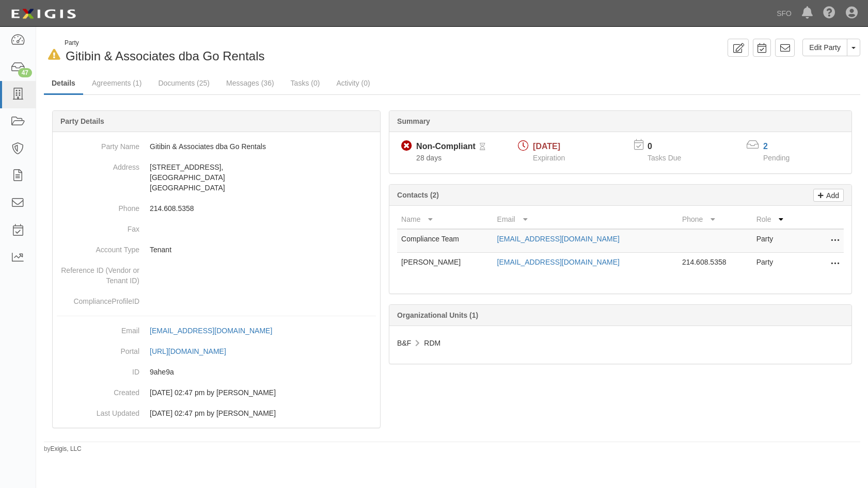  Describe the element at coordinates (250, 83) in the screenshot. I see `a: Messages (36)` at that location.